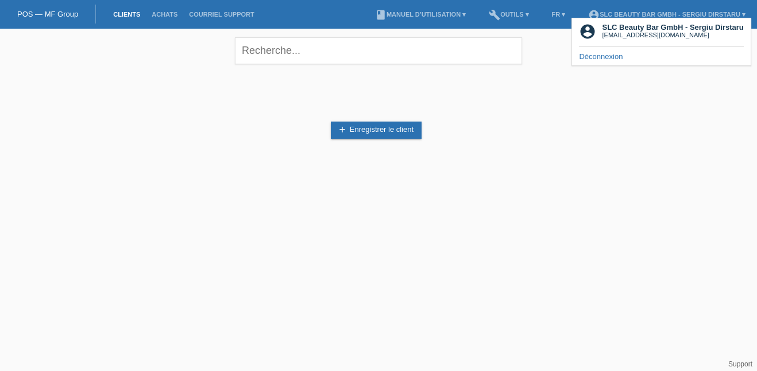 The height and width of the screenshot is (371, 757). Describe the element at coordinates (126, 14) in the screenshot. I see `a: Clients` at that location.